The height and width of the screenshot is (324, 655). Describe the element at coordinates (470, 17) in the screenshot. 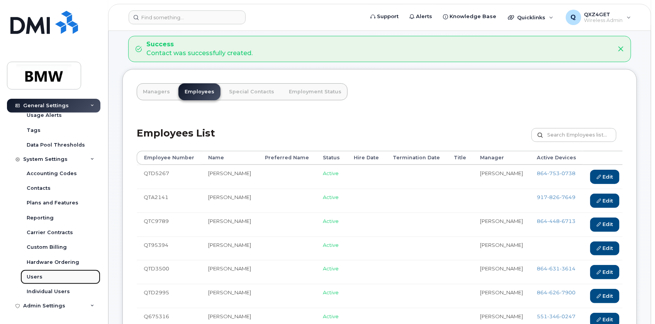

I see `a: Knowledge Base` at that location.